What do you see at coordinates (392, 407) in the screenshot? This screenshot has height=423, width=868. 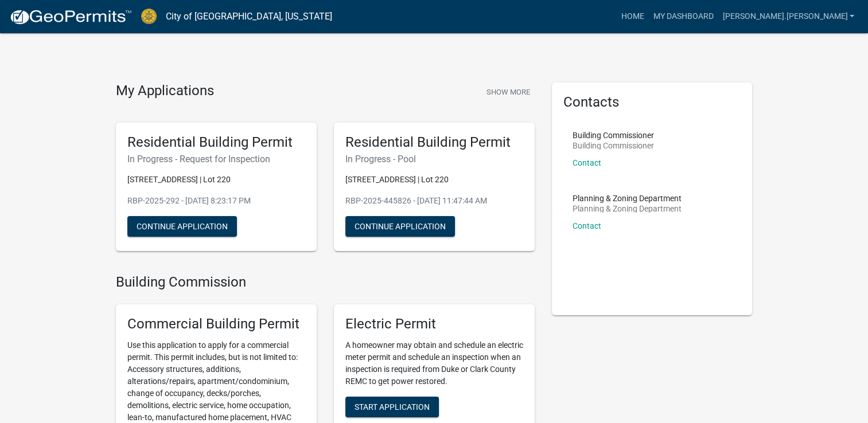 I see `span: Start Application` at bounding box center [392, 407].